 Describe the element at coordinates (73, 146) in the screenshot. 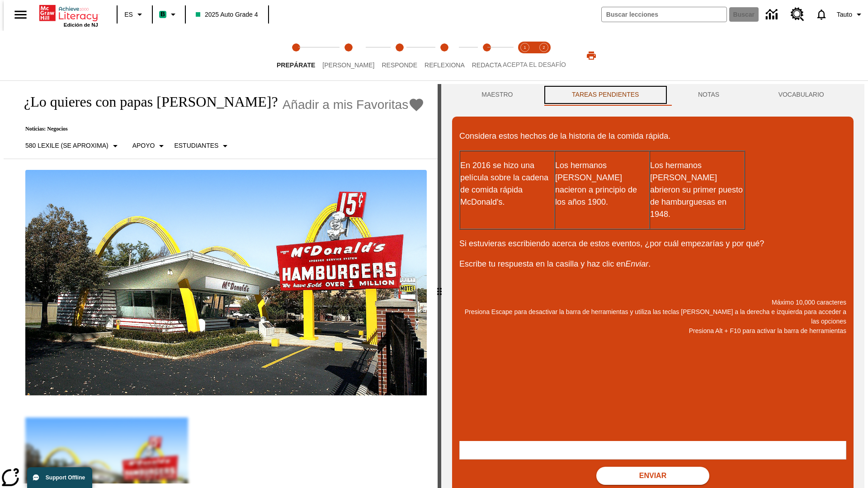

I see `button: Seleccione Lexile, 580 Lexile (Se aproxima)` at that location.